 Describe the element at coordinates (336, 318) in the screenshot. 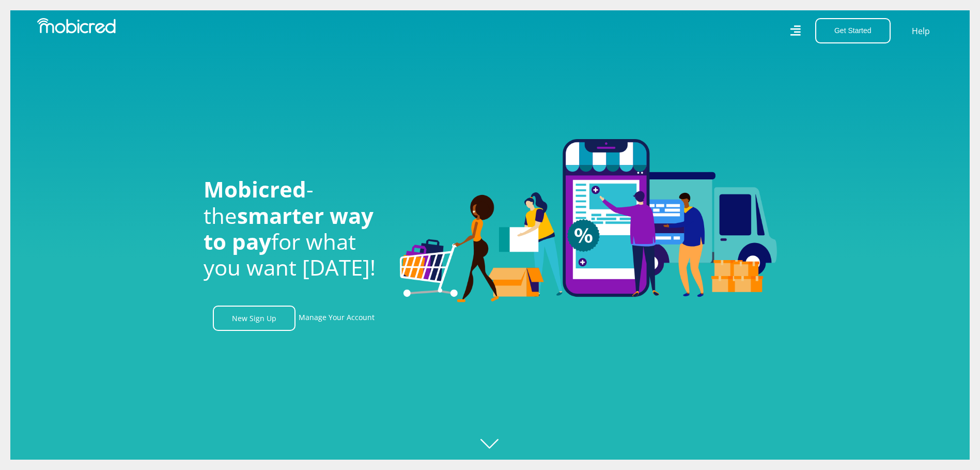

I see `a: Manage Your Account` at that location.